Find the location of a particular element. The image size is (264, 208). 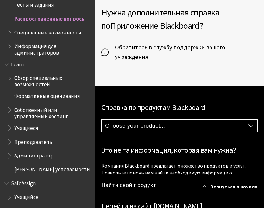

p: Компания Blackboard предлагает множество продуктов и услуг. Позвольте помочь вам найти необходиму... is located at coordinates (179, 169).